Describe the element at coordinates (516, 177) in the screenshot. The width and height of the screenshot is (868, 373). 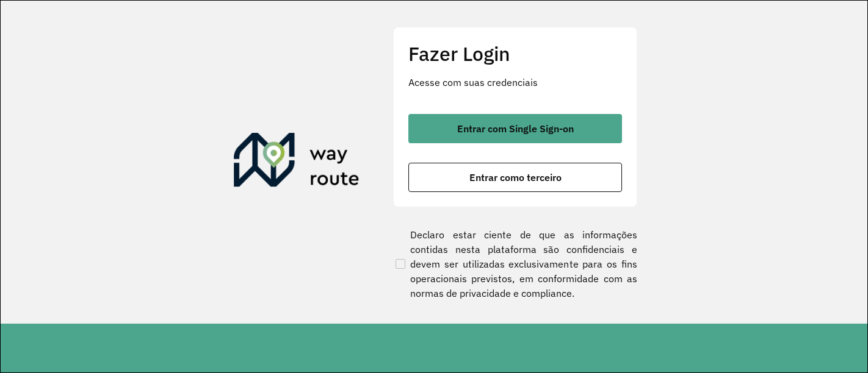
I see `span: Entrar como terceiro` at that location.